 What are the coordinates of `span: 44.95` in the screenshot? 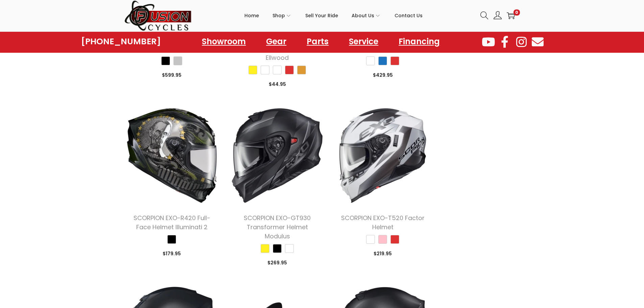 It's located at (277, 84).